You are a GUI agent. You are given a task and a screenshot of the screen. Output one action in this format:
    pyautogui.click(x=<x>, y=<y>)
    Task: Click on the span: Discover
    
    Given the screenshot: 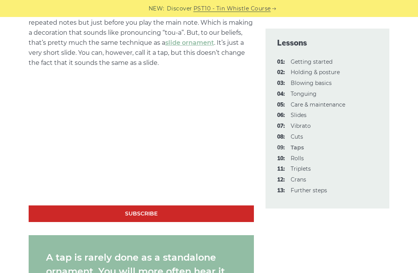 What is the action you would take?
    pyautogui.click(x=179, y=9)
    